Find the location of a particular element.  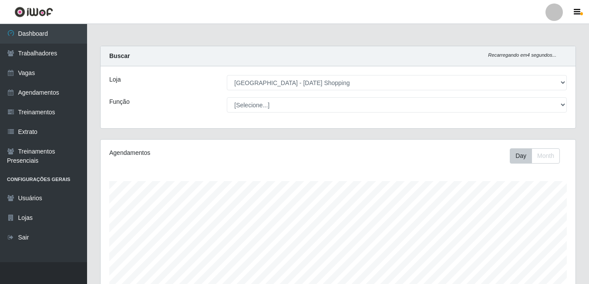

label: Loja is located at coordinates (115, 79).